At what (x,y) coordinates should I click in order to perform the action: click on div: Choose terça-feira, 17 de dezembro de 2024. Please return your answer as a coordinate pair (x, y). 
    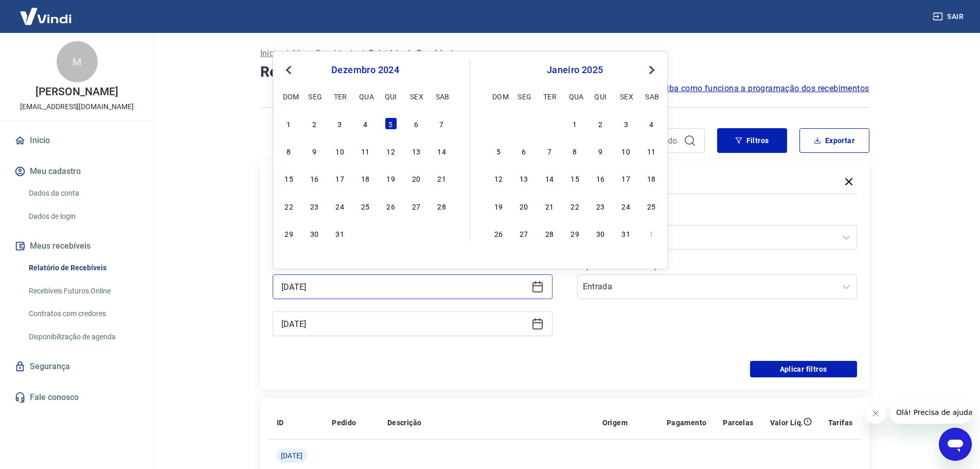
    Looking at the image, I should click on (340, 178).